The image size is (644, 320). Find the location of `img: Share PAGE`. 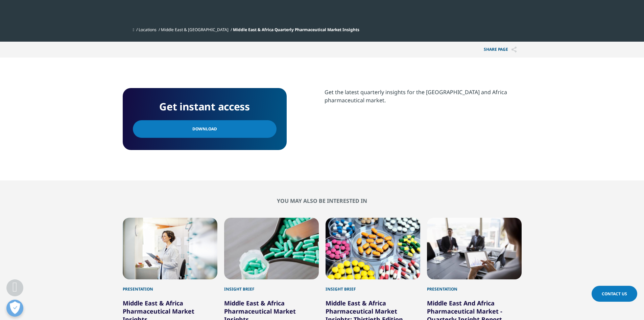

img: Share PAGE is located at coordinates (514, 49).